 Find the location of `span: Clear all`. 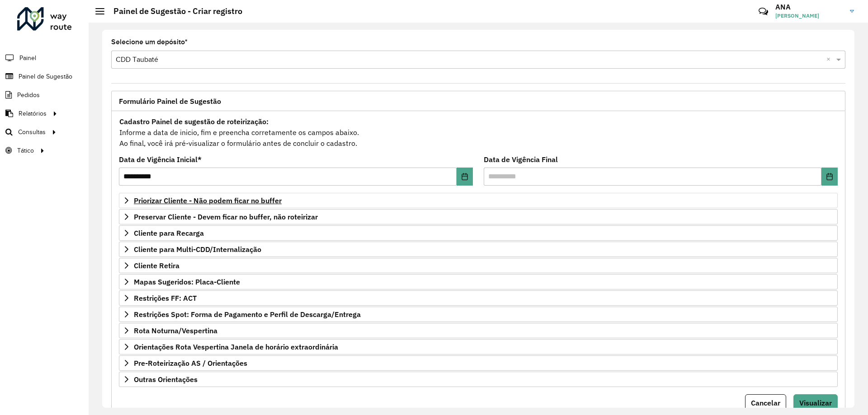

span: Clear all is located at coordinates (830, 60).